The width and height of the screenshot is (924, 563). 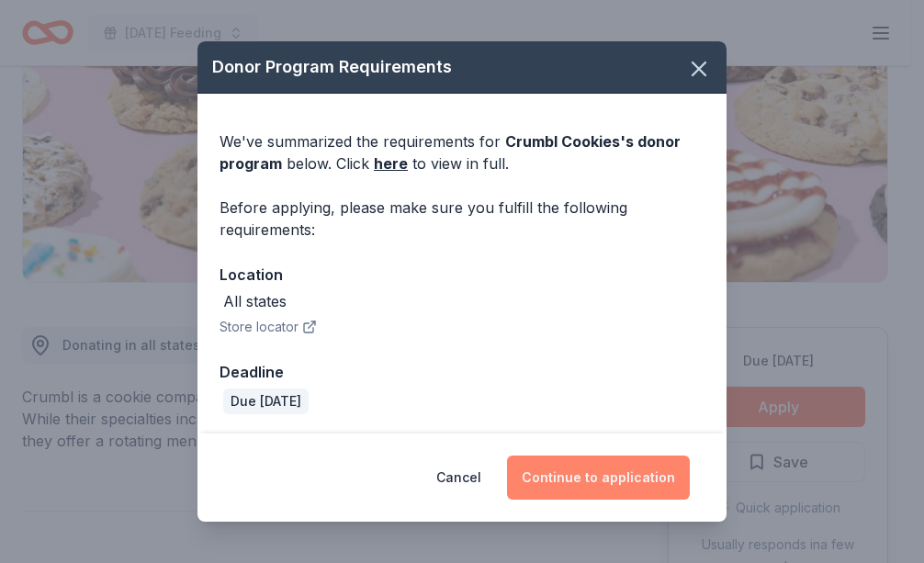 I want to click on div: We've summarized the requirements for below. Click to view in full., so click(x=462, y=152).